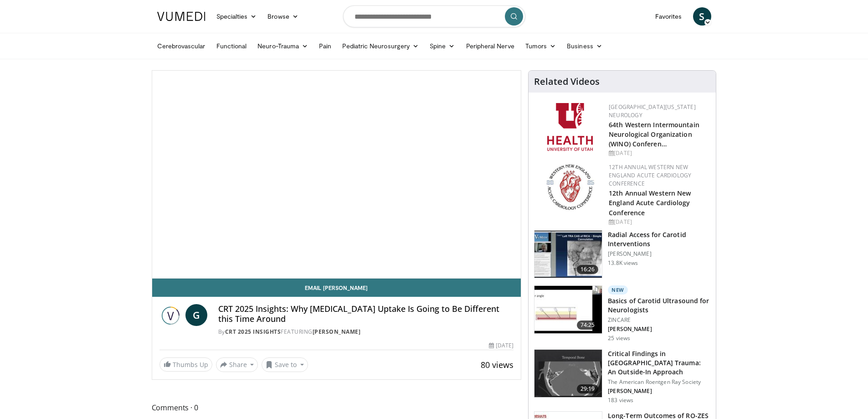 This screenshot has width=868, height=419. What do you see at coordinates (659, 382) in the screenshot?
I see `p: The American Roentgen Ray Society` at bounding box center [659, 382].